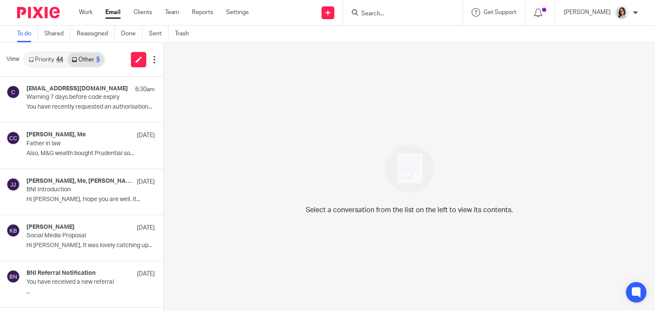 Image resolution: width=655 pixels, height=311 pixels. Describe the element at coordinates (27, 34) in the screenshot. I see `a: To do` at that location.